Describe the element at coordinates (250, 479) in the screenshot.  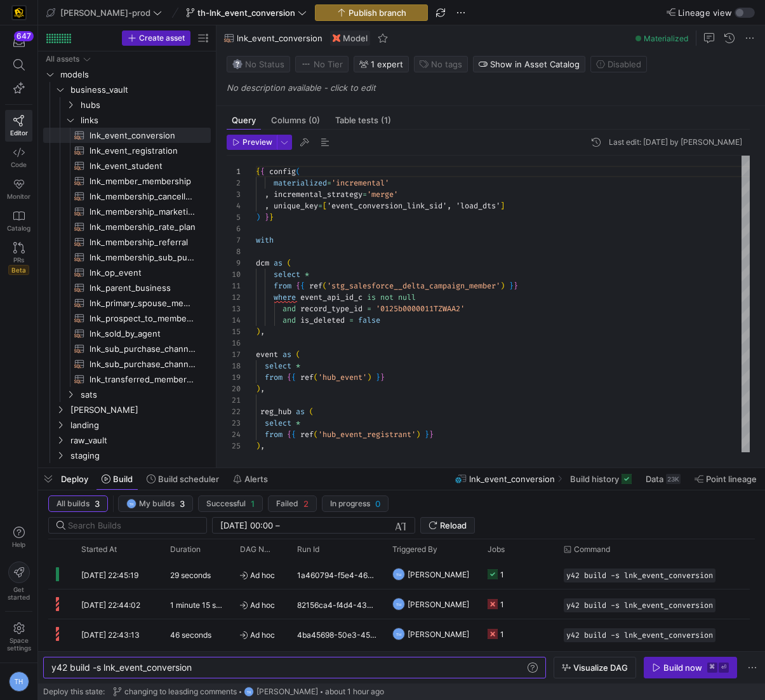
I see `button: Alerts` at that location.